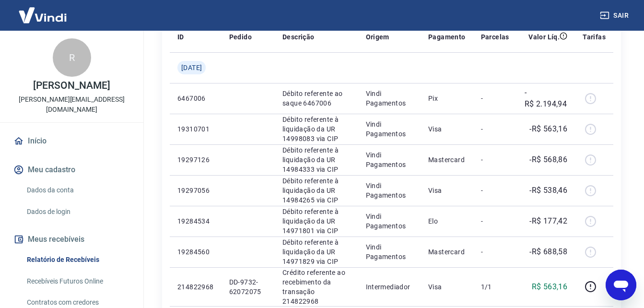 The height and width of the screenshot is (308, 644). Describe the element at coordinates (548, 221) in the screenshot. I see `p: -R$ 177,42` at that location.